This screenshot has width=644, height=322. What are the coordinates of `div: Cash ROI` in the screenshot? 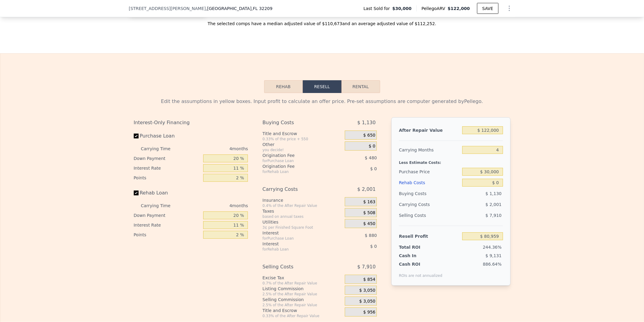 It's located at (421, 264).